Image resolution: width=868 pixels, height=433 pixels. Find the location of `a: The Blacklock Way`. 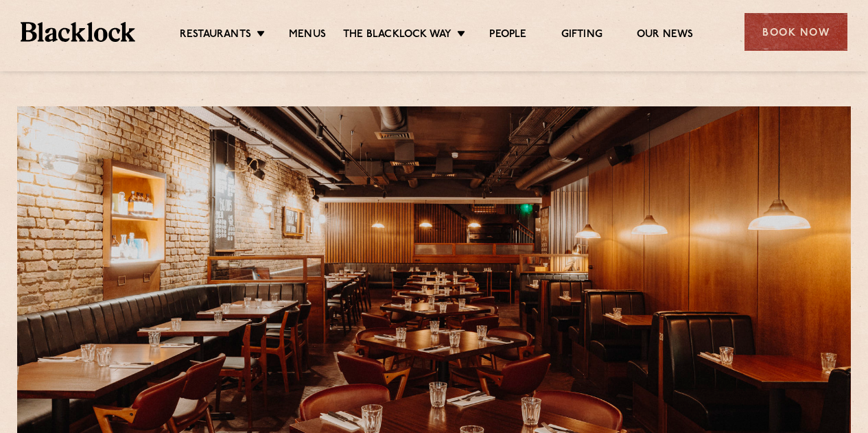

a: The Blacklock Way is located at coordinates (398, 36).